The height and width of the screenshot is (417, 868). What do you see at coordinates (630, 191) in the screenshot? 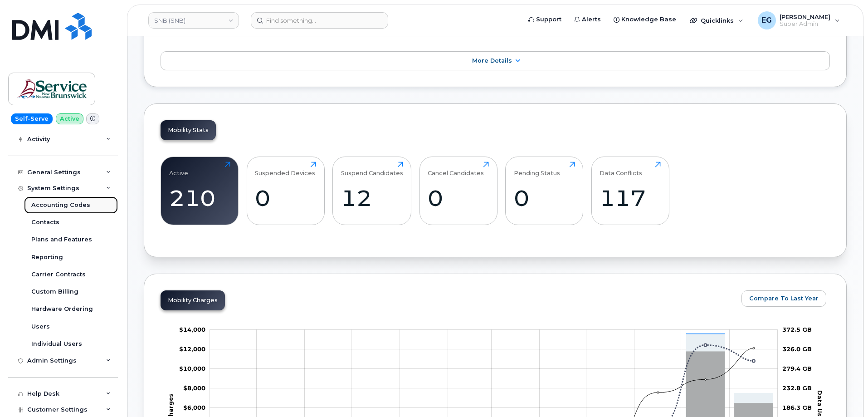
I see `a: Data Conflicts117` at bounding box center [630, 191].